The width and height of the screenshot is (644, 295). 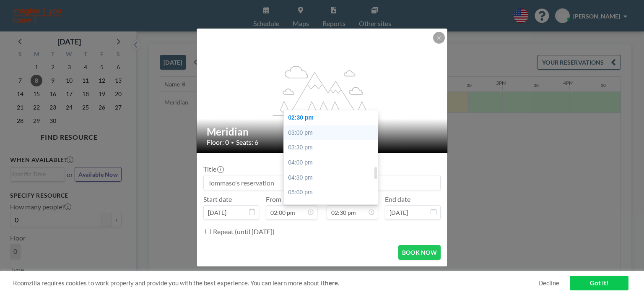 What do you see at coordinates (332, 283) in the screenshot?
I see `a: here.` at bounding box center [332, 283].